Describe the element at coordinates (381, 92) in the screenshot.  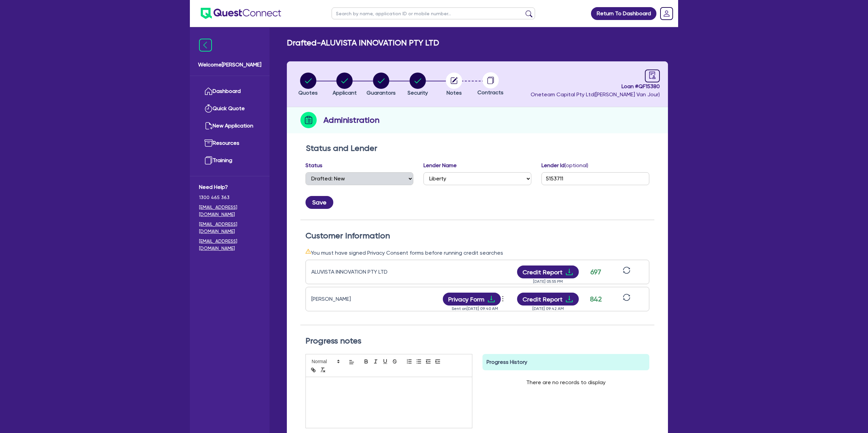
I see `span: Guarantors` at that location.